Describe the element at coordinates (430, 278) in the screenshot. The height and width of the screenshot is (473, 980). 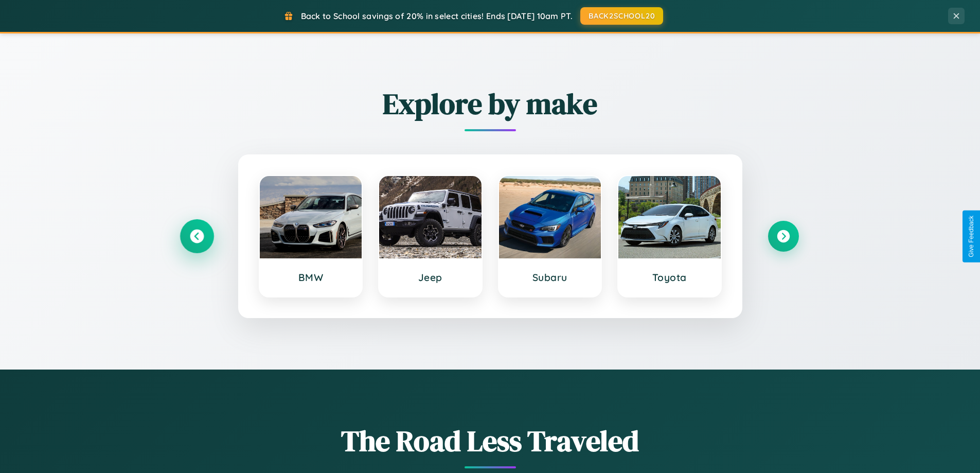
I see `h3: Jeep` at that location.